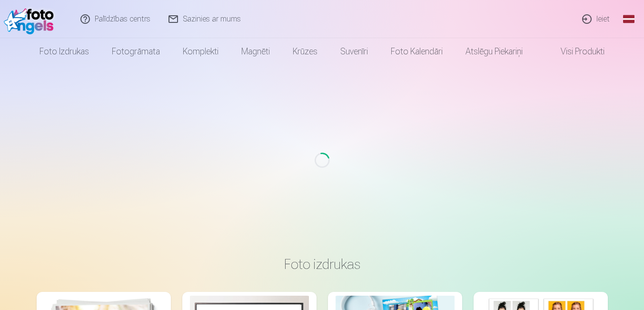 This screenshot has height=310, width=644. What do you see at coordinates (322, 264) in the screenshot?
I see `h3: Foto izdrukas` at bounding box center [322, 264].